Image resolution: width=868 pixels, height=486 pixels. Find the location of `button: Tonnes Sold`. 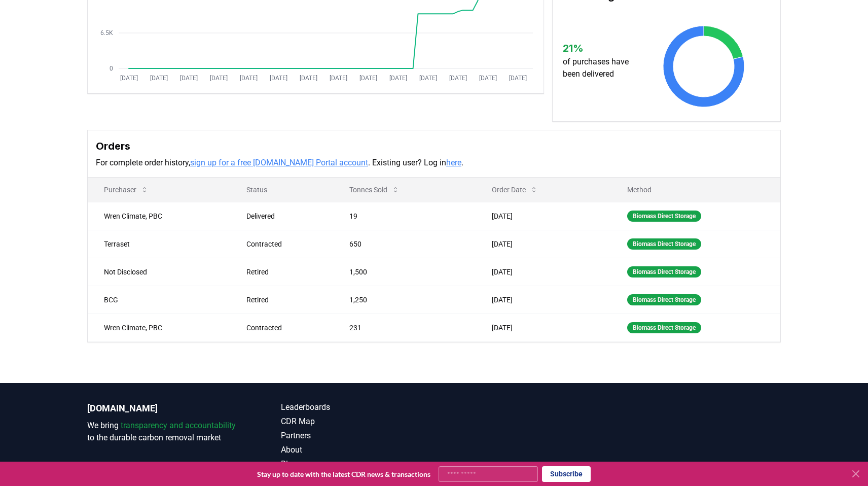

button: Tonnes Sold is located at coordinates (374, 189).